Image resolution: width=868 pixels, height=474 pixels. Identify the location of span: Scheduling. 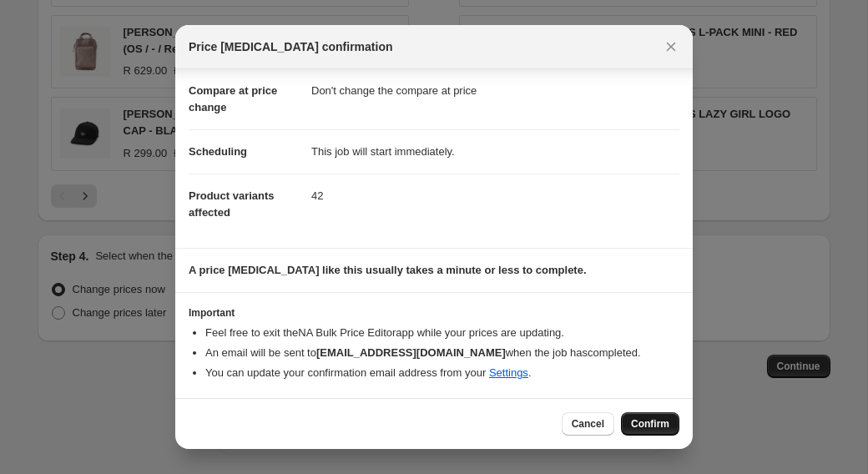
(218, 151).